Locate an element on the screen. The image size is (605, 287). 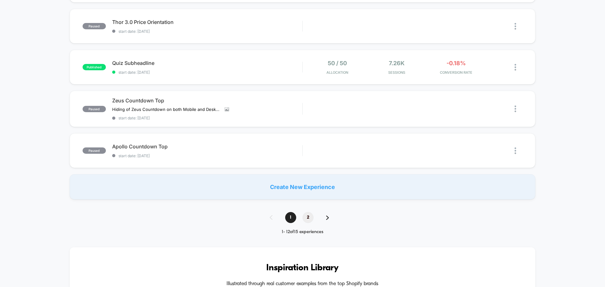
span: published is located at coordinates (94, 67).